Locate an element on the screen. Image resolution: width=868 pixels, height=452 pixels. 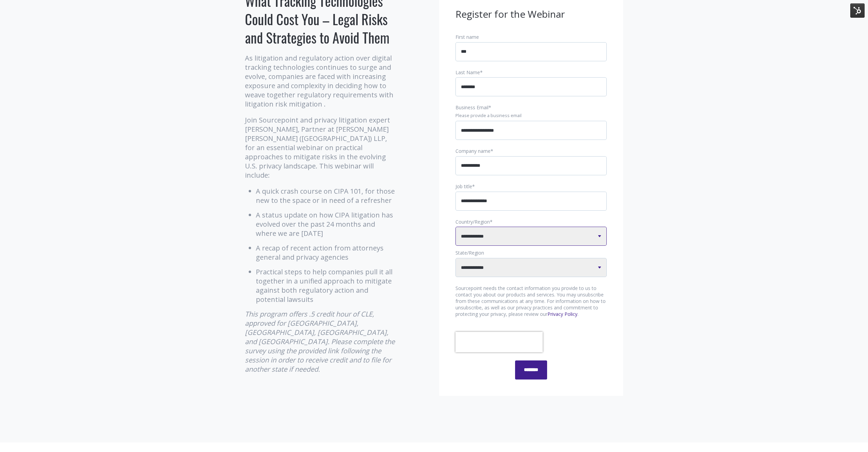
span: Last Name is located at coordinates (468, 72).